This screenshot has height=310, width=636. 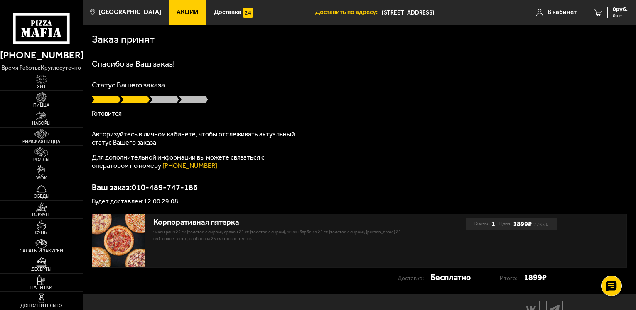 I want to click on p: Готовится, so click(x=359, y=114).